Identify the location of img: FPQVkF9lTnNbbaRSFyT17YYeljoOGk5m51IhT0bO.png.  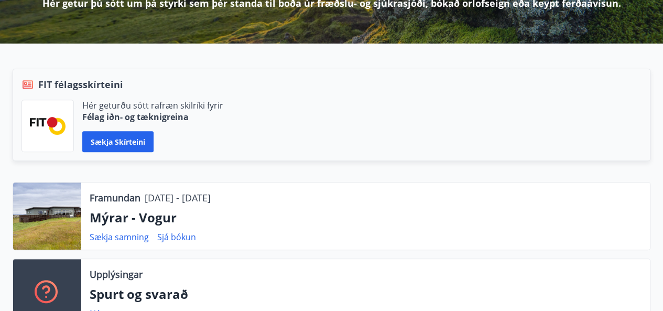
(48, 125).